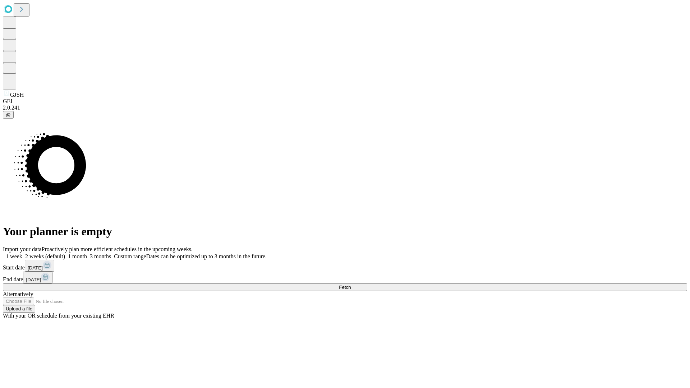 The image size is (690, 388). What do you see at coordinates (18, 294) in the screenshot?
I see `span: Alternatively` at bounding box center [18, 294].